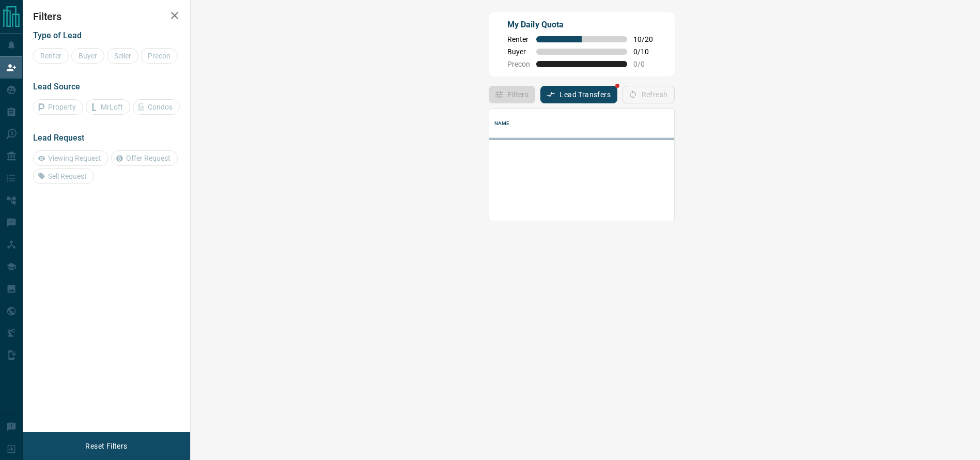 This screenshot has width=980, height=460. What do you see at coordinates (57, 87) in the screenshot?
I see `span: Lead Source` at bounding box center [57, 87].